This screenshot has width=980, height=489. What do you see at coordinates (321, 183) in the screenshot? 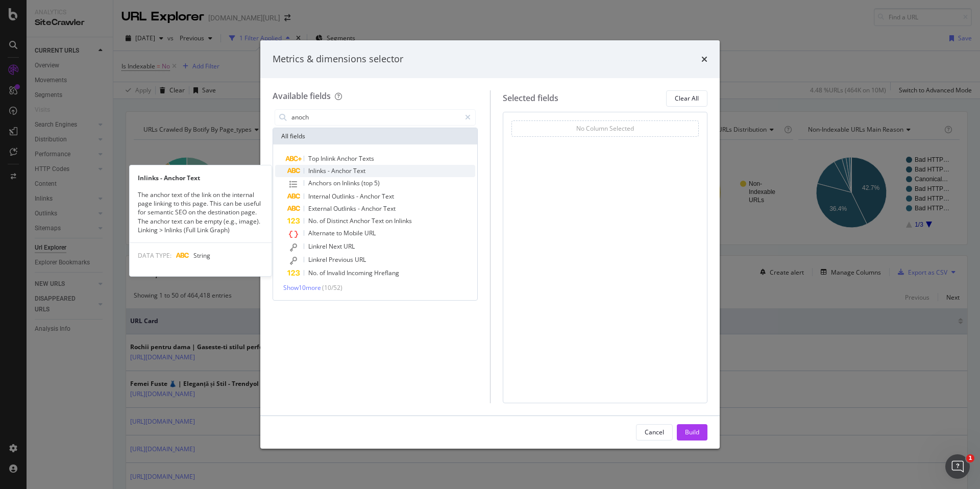
I see `span: Anchors` at bounding box center [321, 183].